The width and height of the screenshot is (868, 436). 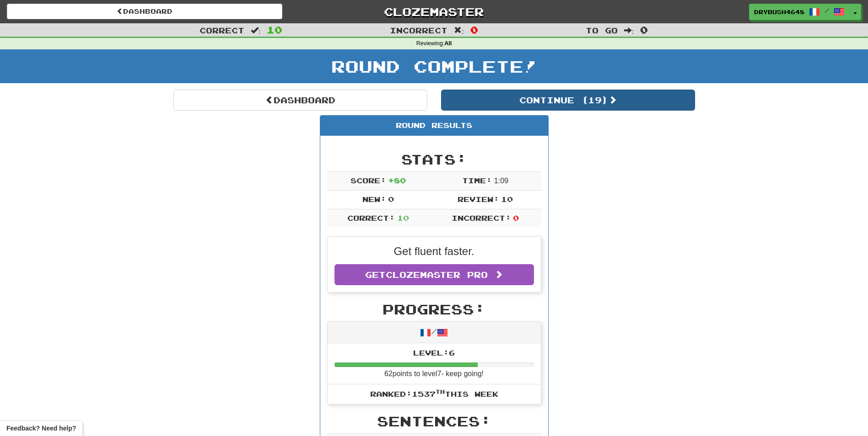 I want to click on a: GetClozemaster Pro, so click(x=434, y=275).